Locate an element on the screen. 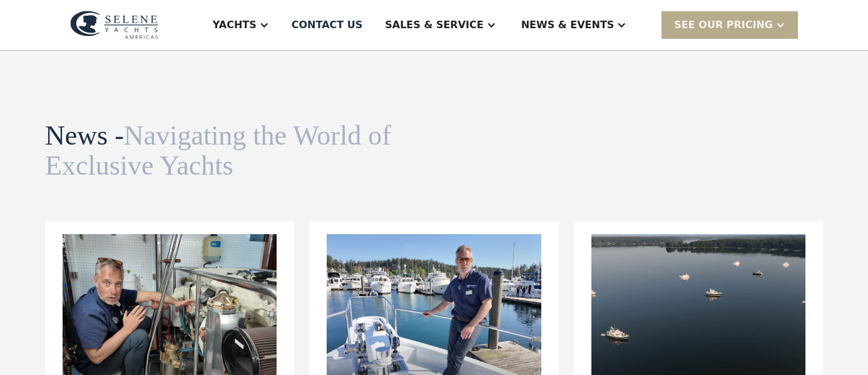  img: logo is located at coordinates (114, 25).